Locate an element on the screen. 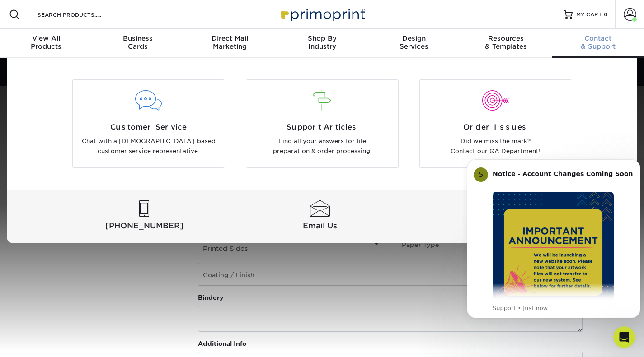 The width and height of the screenshot is (644, 357). span: Contact is located at coordinates (598, 38).